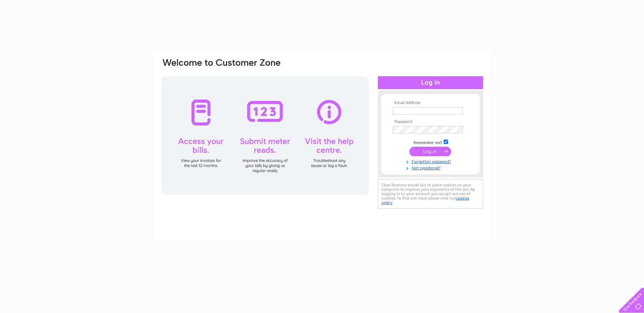 The image size is (644, 313). I want to click on td: Remember me?, so click(430, 142).